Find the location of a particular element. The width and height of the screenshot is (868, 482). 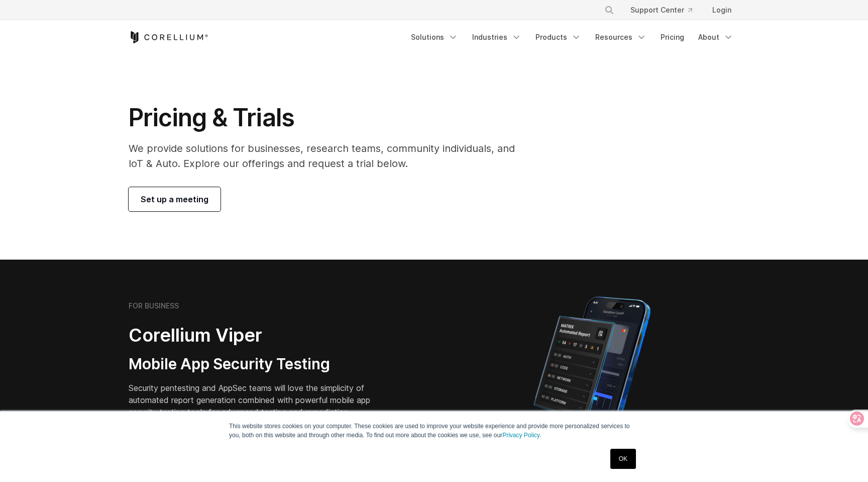

button: Search is located at coordinates (609, 10).